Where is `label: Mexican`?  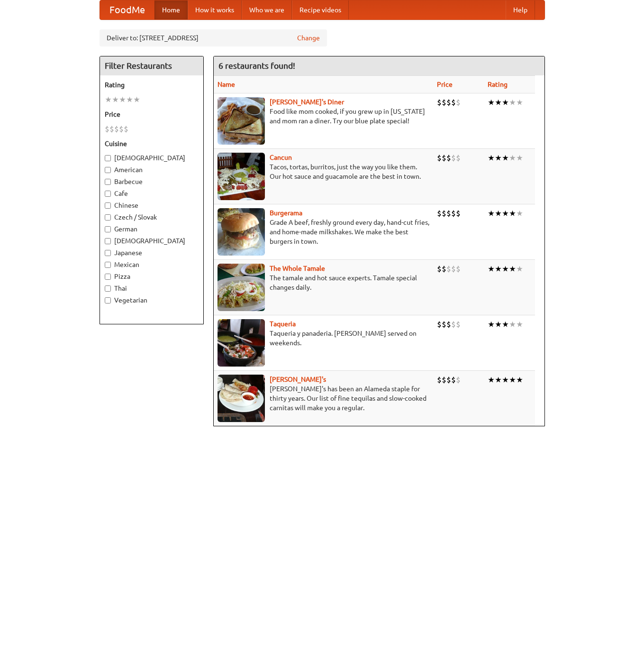 label: Mexican is located at coordinates (152, 265).